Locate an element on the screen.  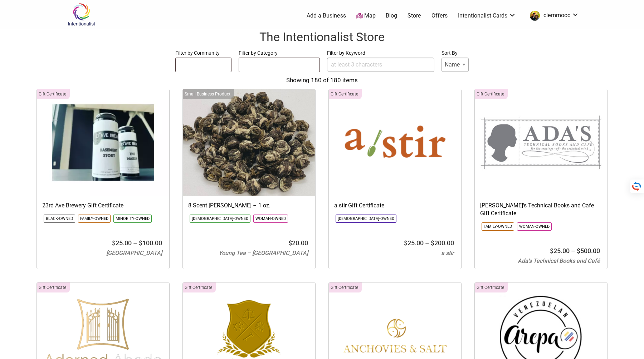
img: Intentionalist is located at coordinates (81, 14).